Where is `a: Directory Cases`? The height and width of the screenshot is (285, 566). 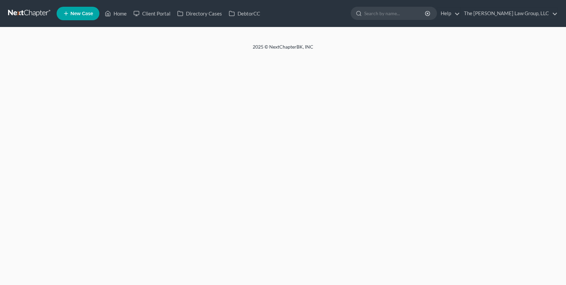 a: Directory Cases is located at coordinates (199, 13).